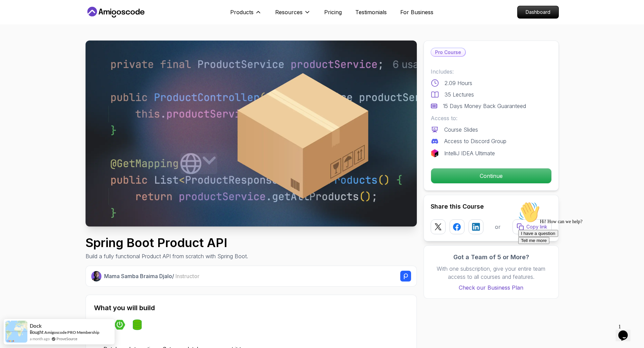 This screenshot has width=644, height=348. I want to click on span: a month ago, so click(40, 339).